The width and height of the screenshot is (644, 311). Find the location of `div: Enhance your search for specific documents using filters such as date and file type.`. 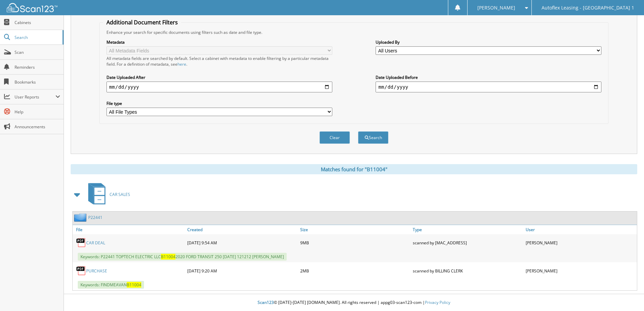

div: Enhance your search for specific documents using filters such as date and file type. is located at coordinates (354, 32).